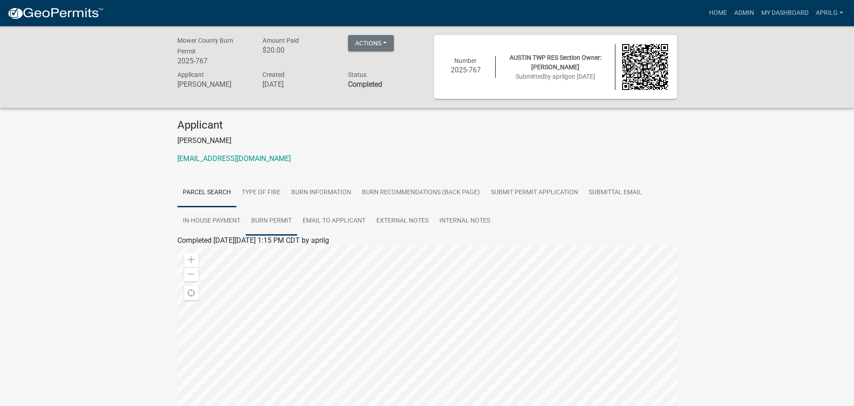 The height and width of the screenshot is (406, 854). What do you see at coordinates (334, 221) in the screenshot?
I see `a: Email to Applicant` at bounding box center [334, 221].